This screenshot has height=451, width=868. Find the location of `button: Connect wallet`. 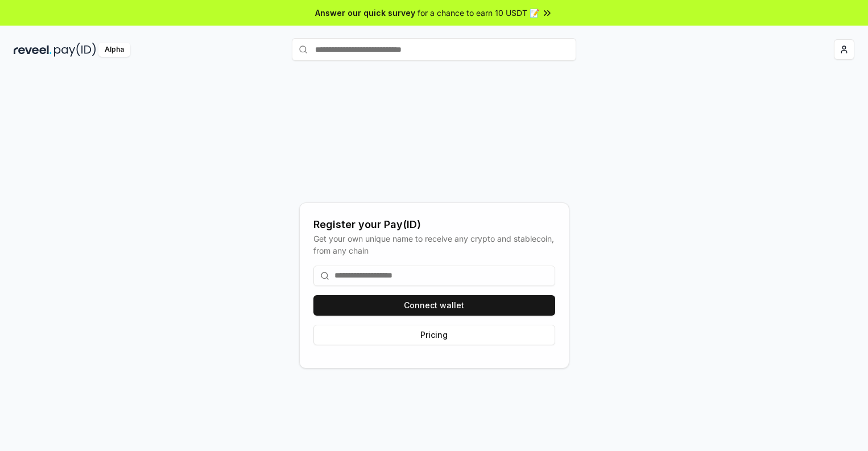

button: Connect wallet is located at coordinates (434, 305).